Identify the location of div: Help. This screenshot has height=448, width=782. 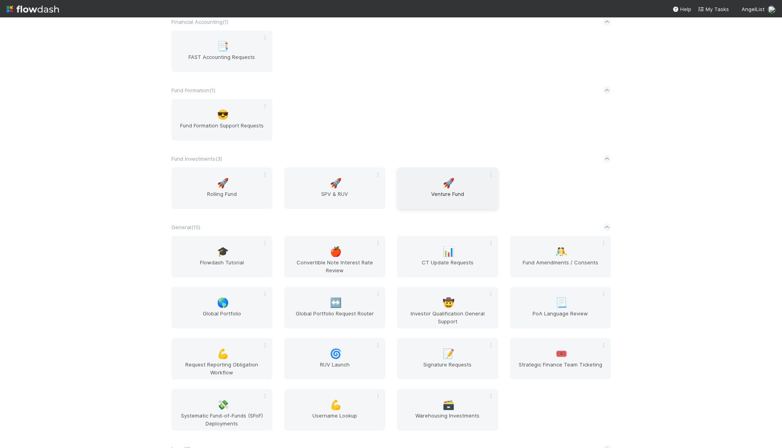
(682, 9).